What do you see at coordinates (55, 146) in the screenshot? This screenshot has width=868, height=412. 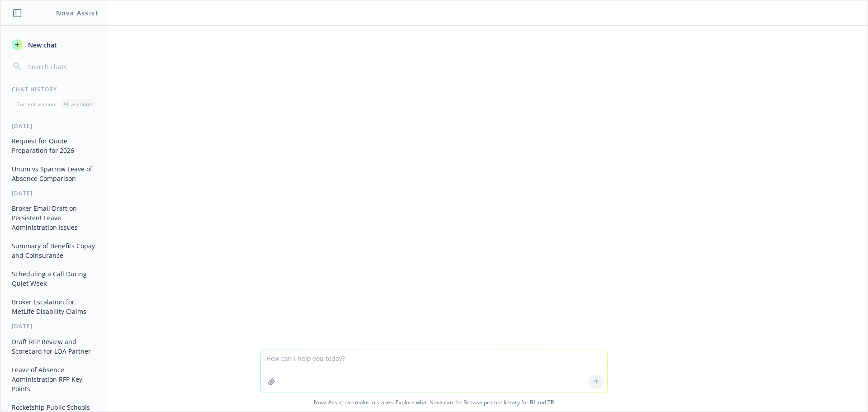 I see `button: Request for Quote Preparation for 2026` at bounding box center [55, 146].